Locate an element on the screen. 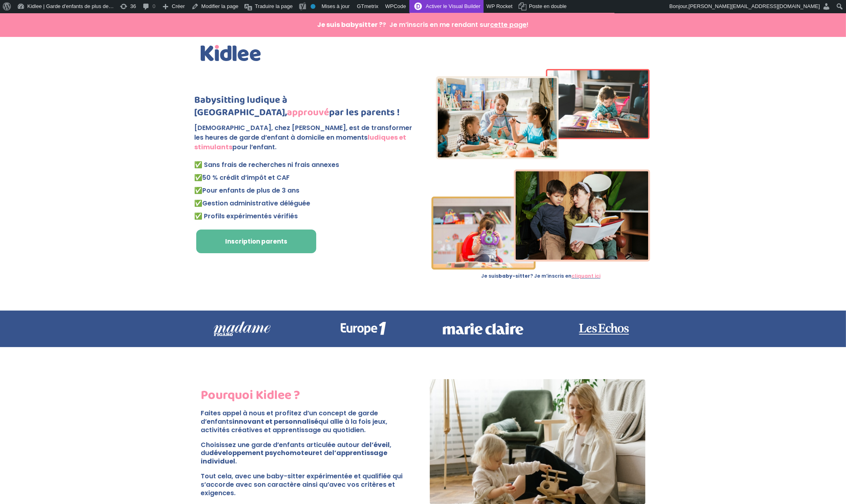 This screenshot has height=504, width=846. strong: baby-sitter is located at coordinates (514, 275).